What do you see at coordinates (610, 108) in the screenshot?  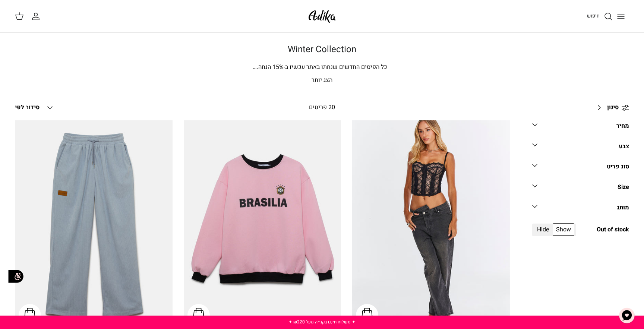 I see `a: סינון` at bounding box center [610, 108].